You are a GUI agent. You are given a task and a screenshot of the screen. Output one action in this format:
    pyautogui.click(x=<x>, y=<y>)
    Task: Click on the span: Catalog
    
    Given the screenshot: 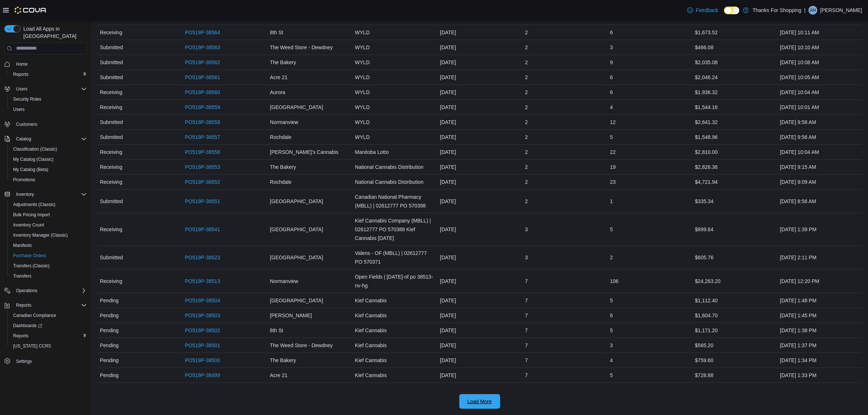 What is the action you would take?
    pyautogui.click(x=50, y=139)
    